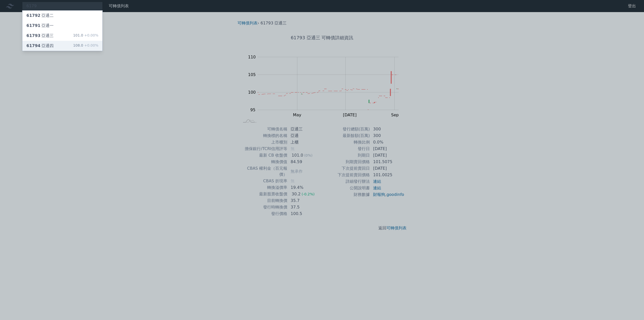 The height and width of the screenshot is (320, 644). What do you see at coordinates (40, 26) in the screenshot?
I see `div: 亞通一` at bounding box center [40, 26].